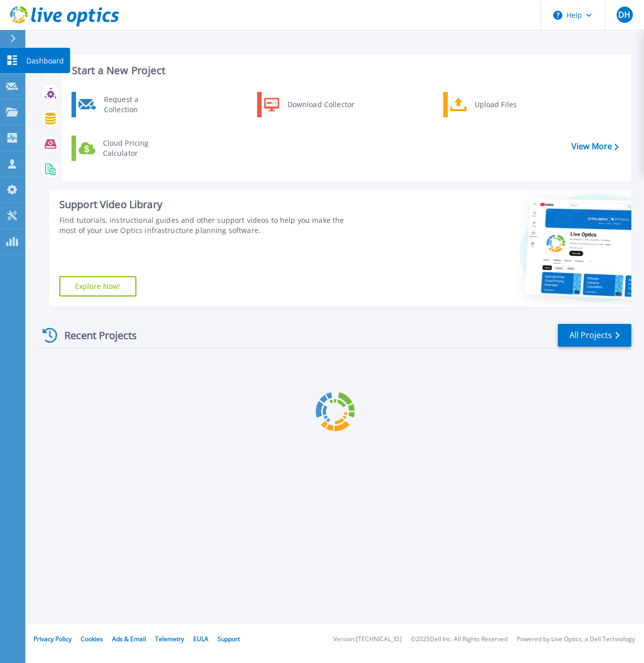  What do you see at coordinates (45, 61) in the screenshot?
I see `p: Dashboard` at bounding box center [45, 61].